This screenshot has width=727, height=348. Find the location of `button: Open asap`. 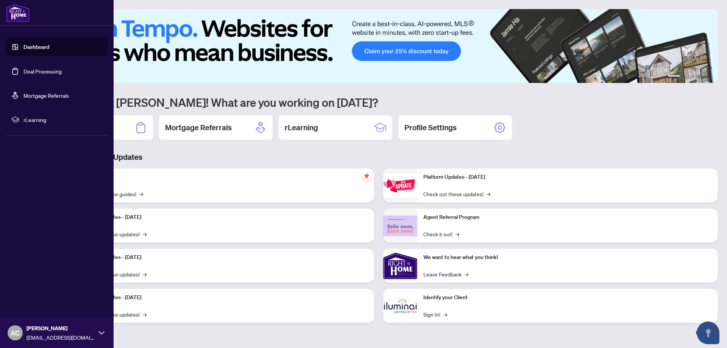

button: Open asap is located at coordinates (708, 333).